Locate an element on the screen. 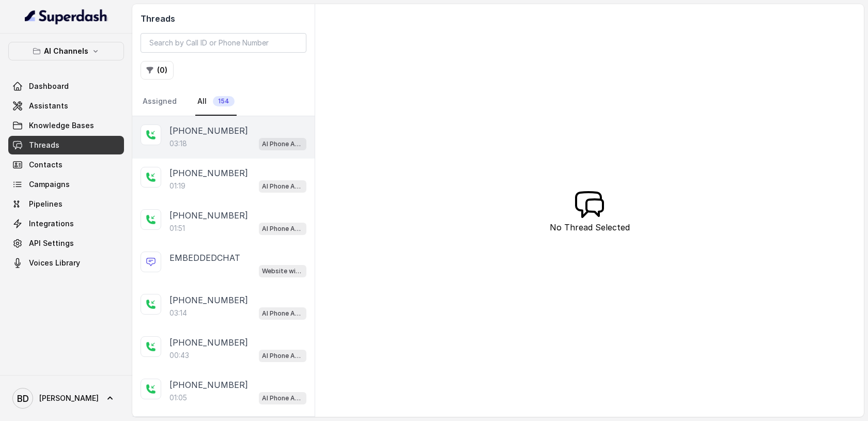 Image resolution: width=868 pixels, height=421 pixels. span: Voices Library is located at coordinates (55, 263).